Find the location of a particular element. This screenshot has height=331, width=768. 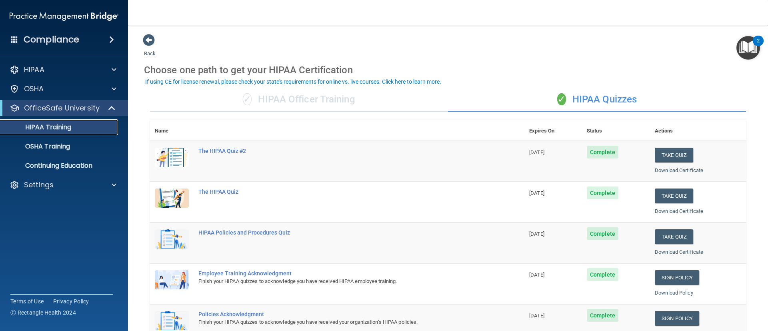

th: Status is located at coordinates (616, 131).